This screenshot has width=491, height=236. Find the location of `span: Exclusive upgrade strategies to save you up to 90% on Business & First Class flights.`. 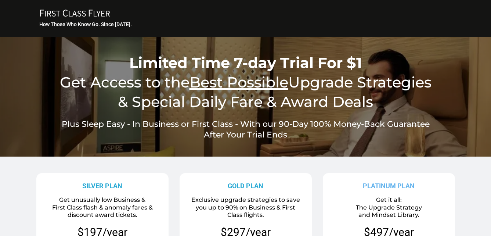

span: Exclusive upgrade strategies to save you up to 90% on Business & First Class flights. is located at coordinates (246, 207).